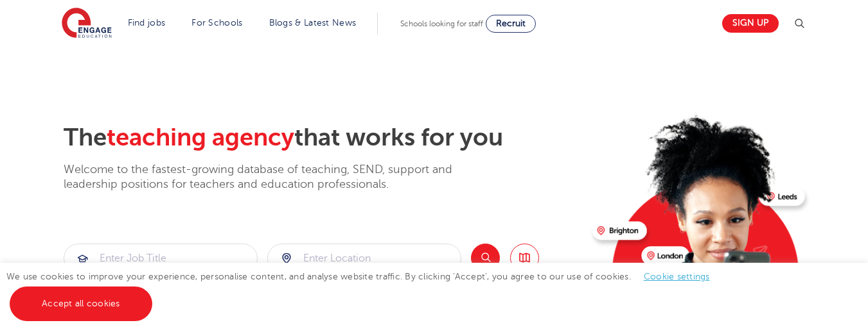 This screenshot has height=332, width=868. Describe the element at coordinates (511, 24) in the screenshot. I see `a: Recruit` at that location.